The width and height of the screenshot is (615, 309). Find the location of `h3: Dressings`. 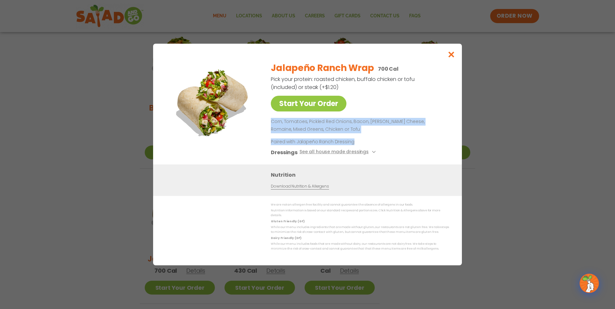

h3: Dressings is located at coordinates (284, 152).